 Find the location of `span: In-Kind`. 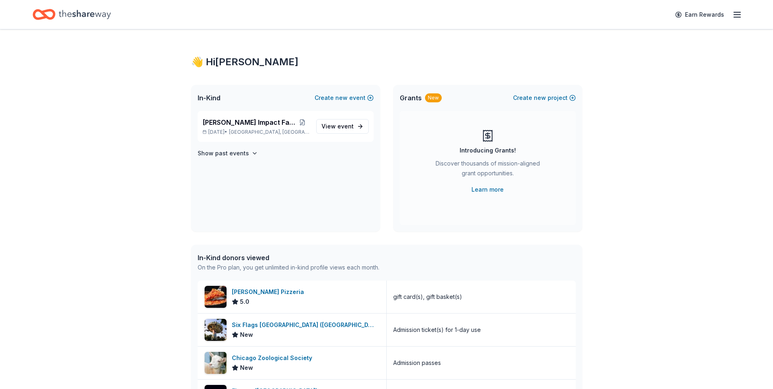

span: In-Kind is located at coordinates (209, 98).